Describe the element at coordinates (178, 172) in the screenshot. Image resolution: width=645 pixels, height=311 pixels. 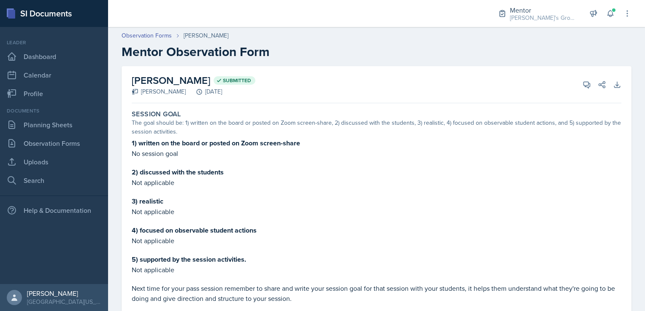
I see `strong: 2) discussed with the students` at that location.